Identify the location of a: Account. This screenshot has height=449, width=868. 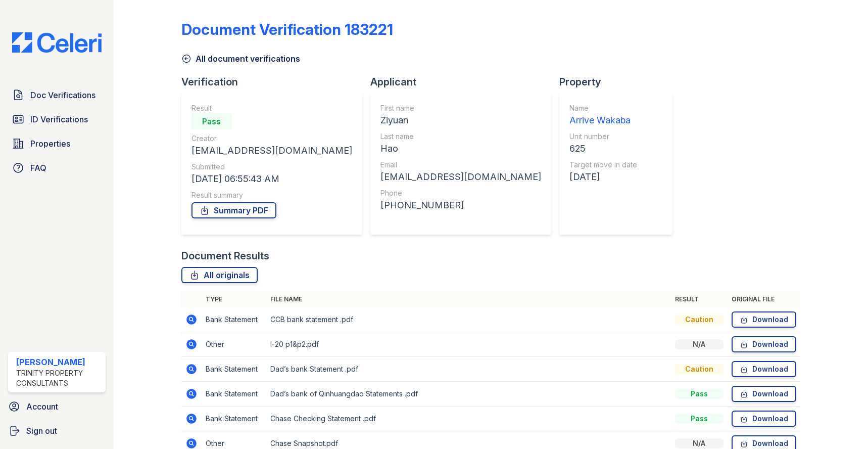
(56, 407).